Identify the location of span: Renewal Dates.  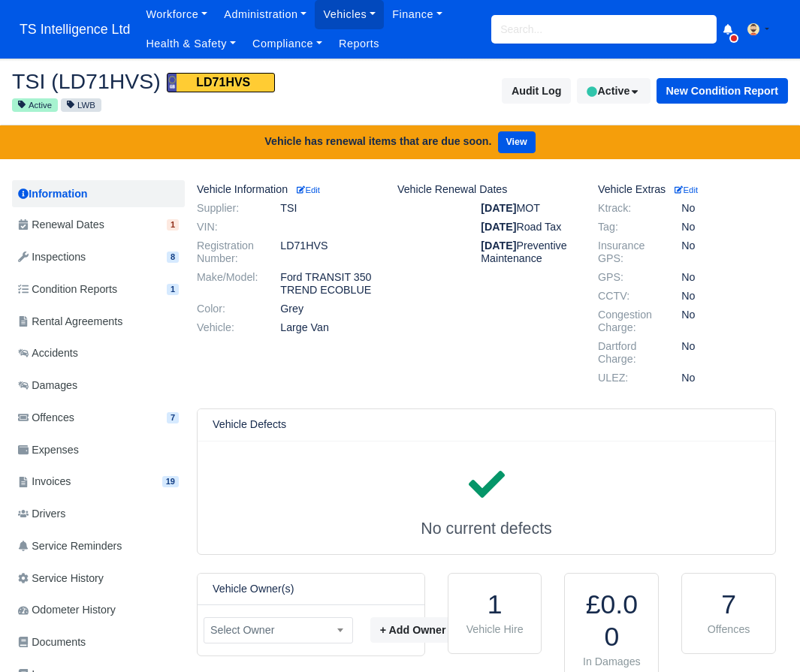
(61, 224).